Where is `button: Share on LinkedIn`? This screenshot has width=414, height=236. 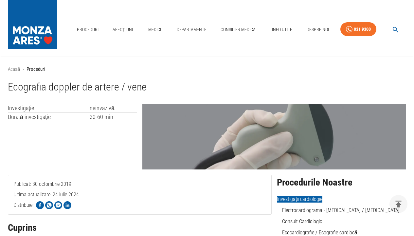
button: Share on LinkedIn is located at coordinates (67, 205).